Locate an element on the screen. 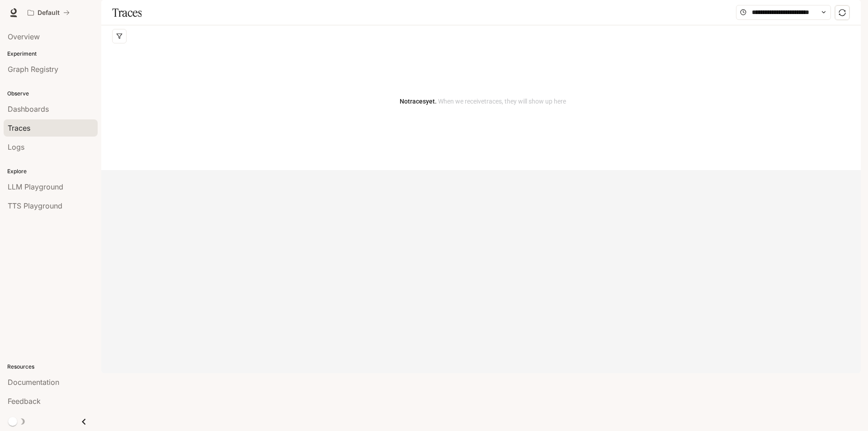  article: No traces yet. is located at coordinates (483, 101).